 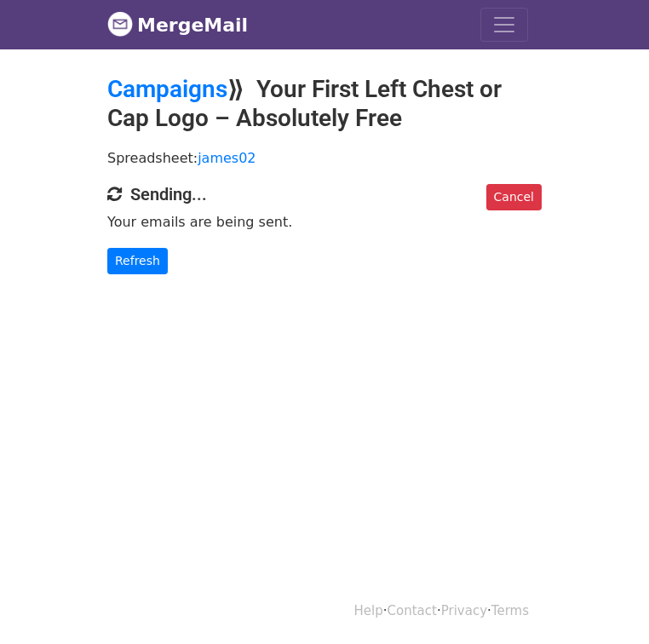 What do you see at coordinates (369, 611) in the screenshot?
I see `a: Help` at bounding box center [369, 611].